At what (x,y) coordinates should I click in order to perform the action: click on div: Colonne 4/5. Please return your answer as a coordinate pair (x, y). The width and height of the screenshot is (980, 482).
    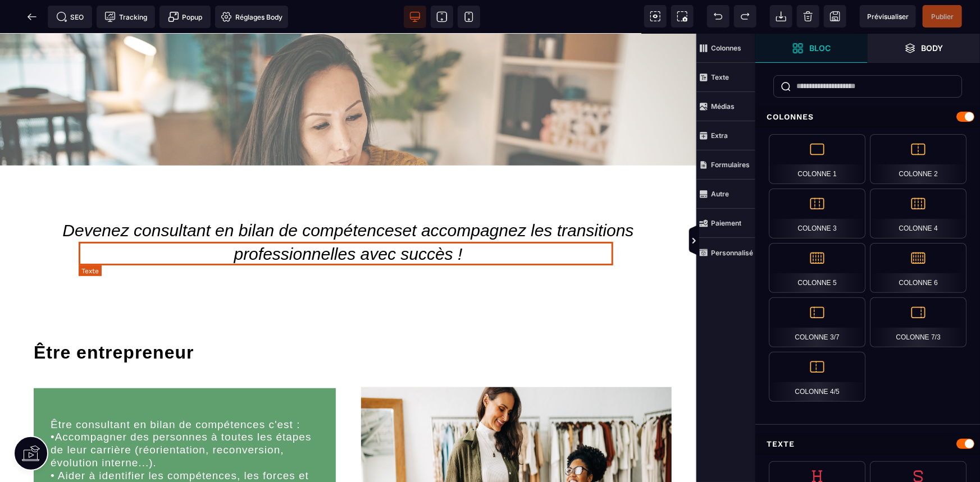
    Looking at the image, I should click on (818, 377).